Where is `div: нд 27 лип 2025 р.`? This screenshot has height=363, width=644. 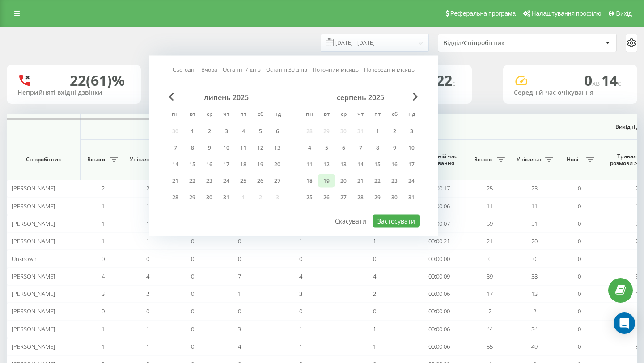 div: нд 27 лип 2025 р. is located at coordinates (277, 181).